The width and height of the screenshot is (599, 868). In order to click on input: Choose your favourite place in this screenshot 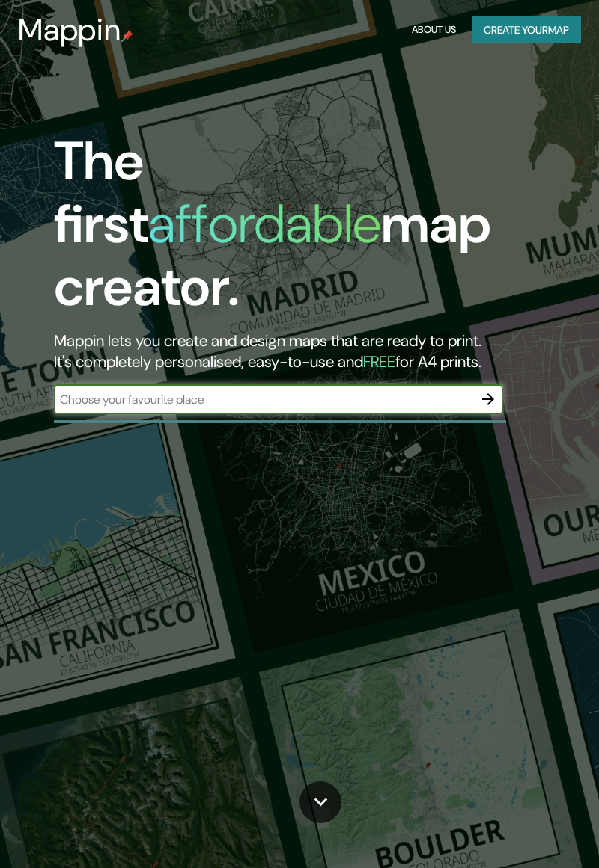, I will do `click(263, 399)`.